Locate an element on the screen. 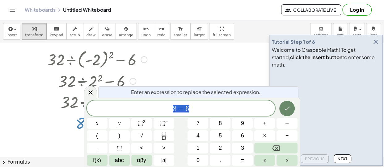 The image size is (384, 167). button: Right arrow is located at coordinates (287, 161).